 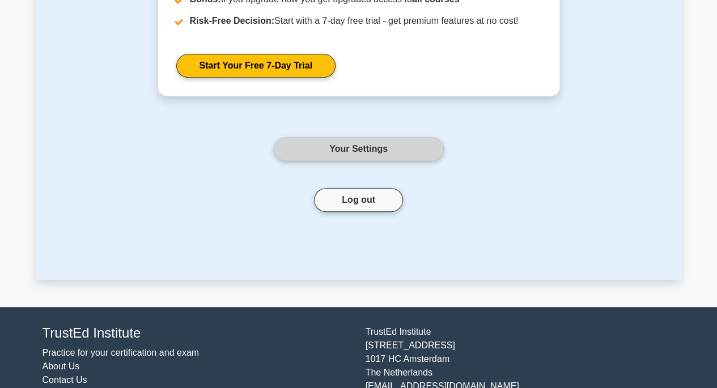 What do you see at coordinates (359, 149) in the screenshot?
I see `a: Your Settings` at bounding box center [359, 149].